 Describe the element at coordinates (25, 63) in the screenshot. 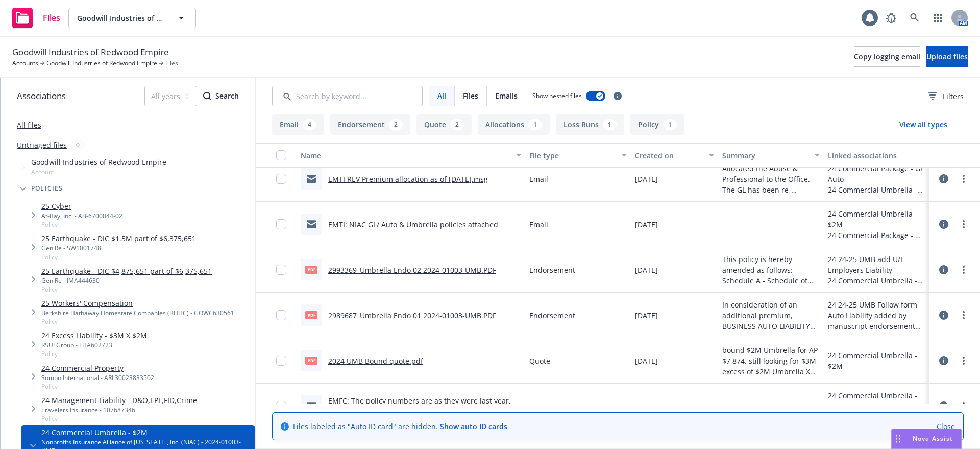

I see `a: Accounts` at that location.